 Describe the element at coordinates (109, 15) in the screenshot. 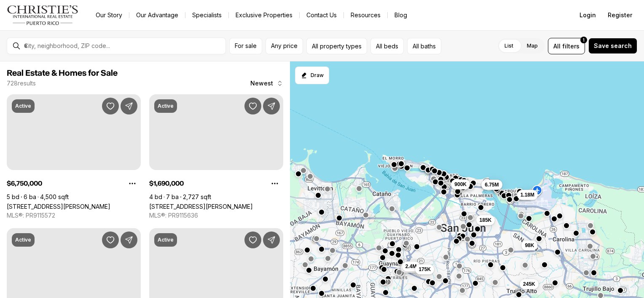

I see `a: Our Story` at that location.